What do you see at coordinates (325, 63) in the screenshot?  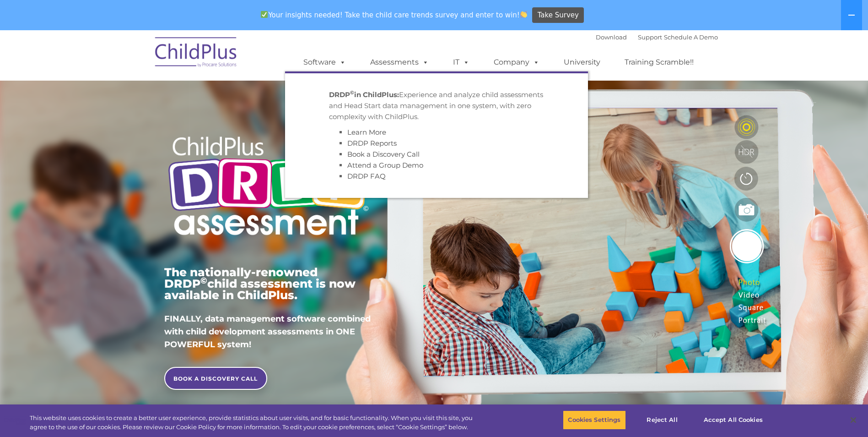 I see `a: Software` at bounding box center [325, 63].